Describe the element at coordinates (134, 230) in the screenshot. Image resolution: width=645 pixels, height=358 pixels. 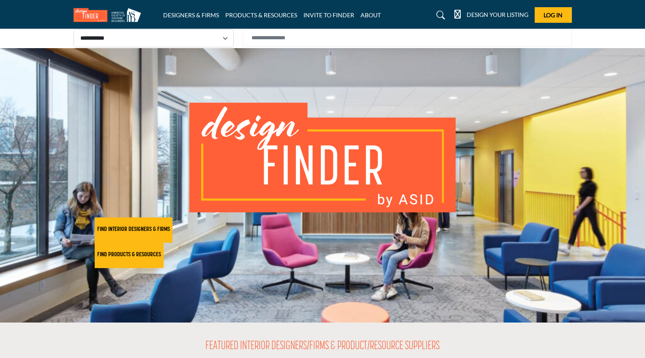
I see `button: FIND INTERIOR DESIGNERS & FIRMS` at that location.